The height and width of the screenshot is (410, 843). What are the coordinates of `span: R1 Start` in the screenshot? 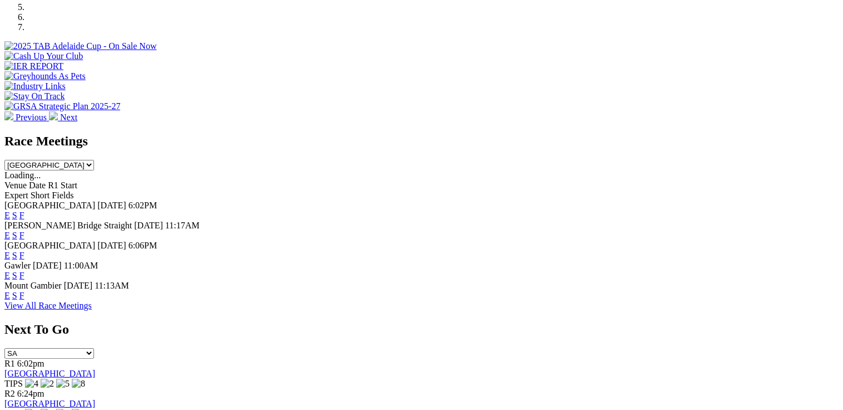 It's located at (62, 185).